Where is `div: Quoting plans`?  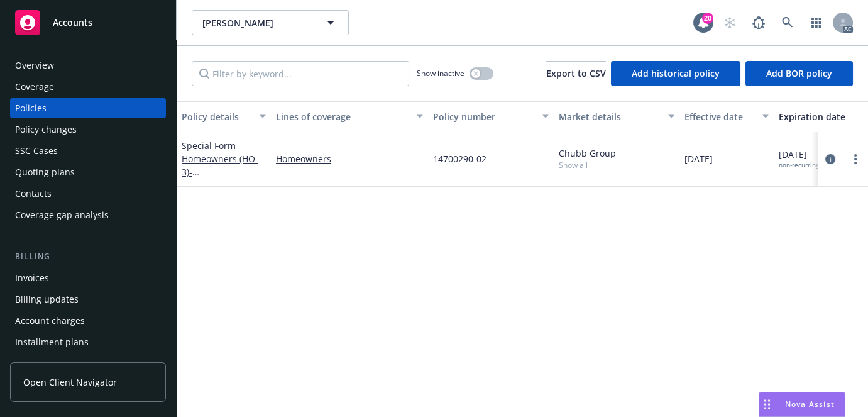
div: Quoting plans is located at coordinates (45, 173).